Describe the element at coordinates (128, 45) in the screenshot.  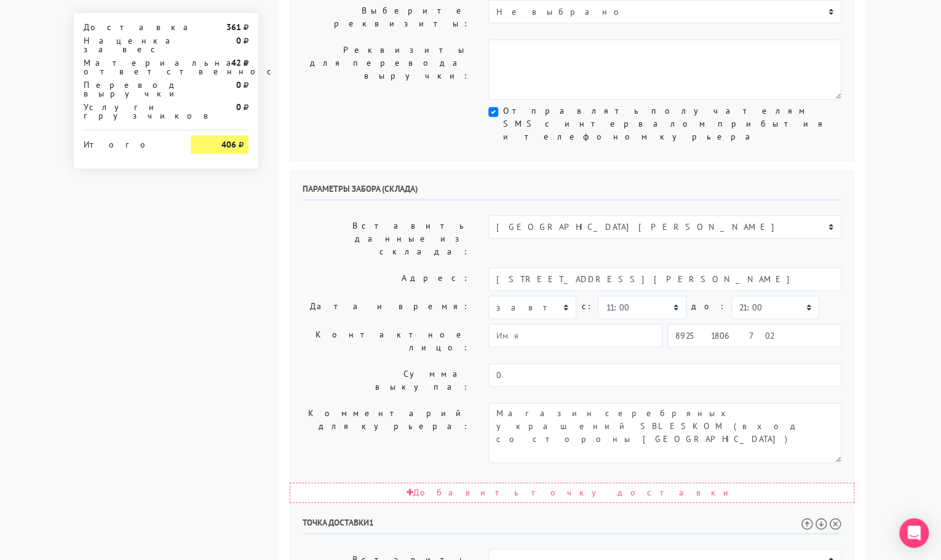
I see `div: Наценка за вес` at that location.